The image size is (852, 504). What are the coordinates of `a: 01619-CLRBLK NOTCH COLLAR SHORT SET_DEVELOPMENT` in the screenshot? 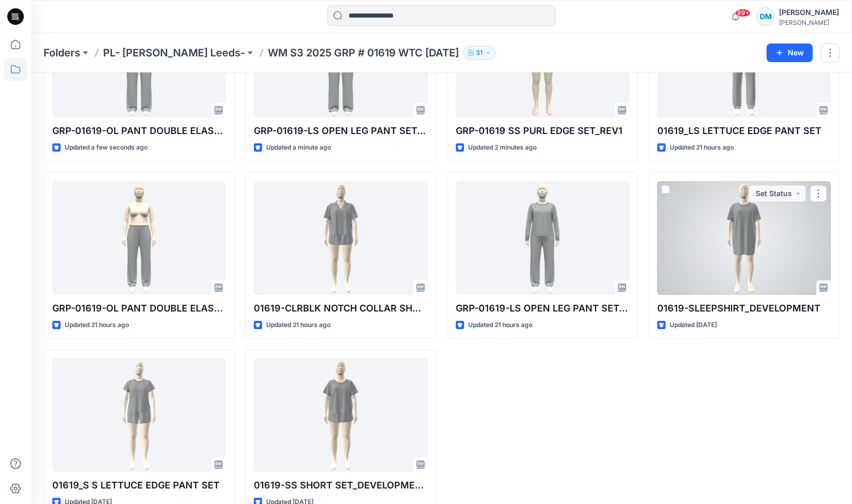 It's located at (340, 238).